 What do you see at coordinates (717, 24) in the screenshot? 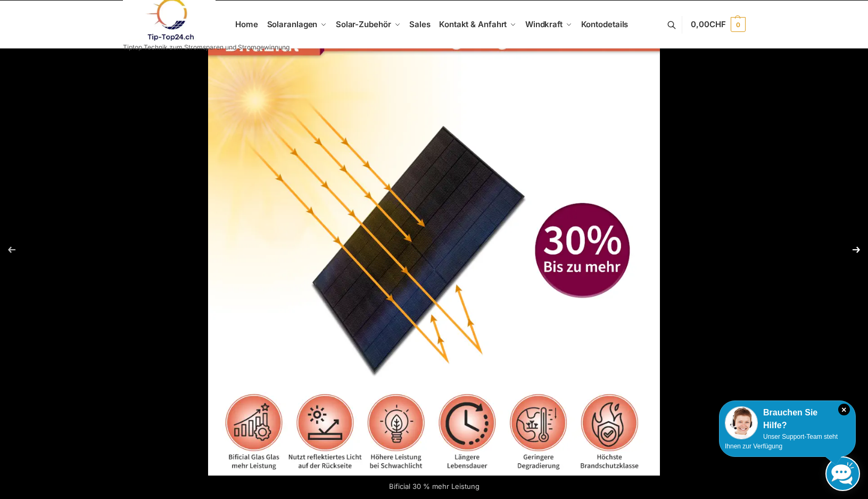
I see `span: CHF` at bounding box center [717, 24].